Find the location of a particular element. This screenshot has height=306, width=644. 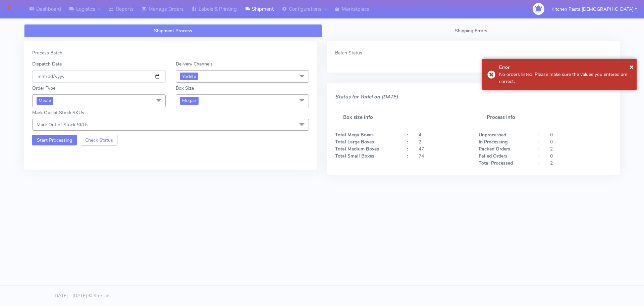

label: Dispatch Date is located at coordinates (47, 64).